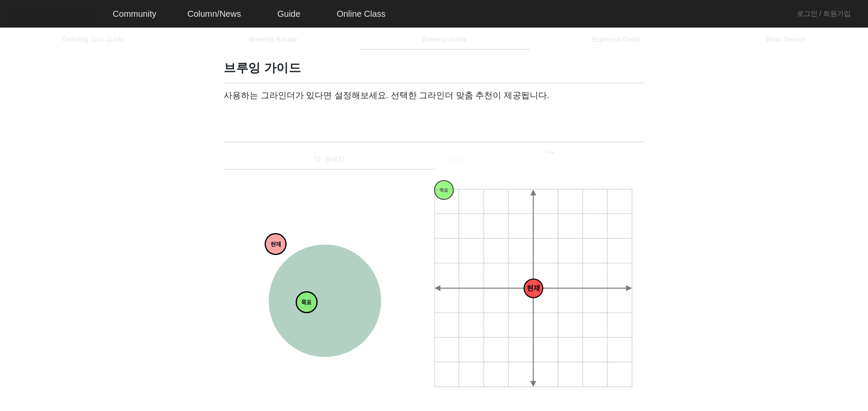 The height and width of the screenshot is (411, 868). I want to click on a: Online Class, so click(361, 14).